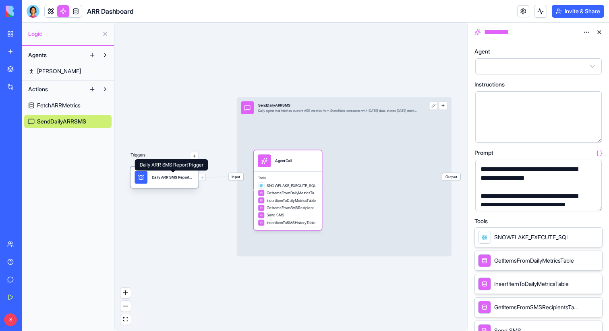  Describe the element at coordinates (110, 11) in the screenshot. I see `span: ARR Dashboard` at that location.